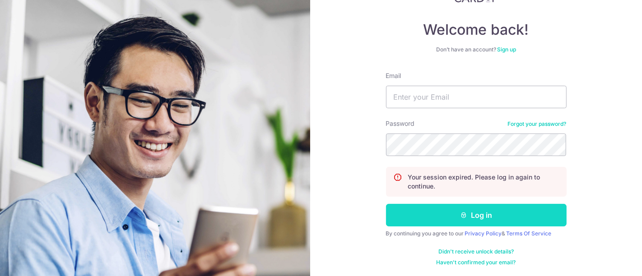  I want to click on a: Privacy Policy, so click(483, 233).